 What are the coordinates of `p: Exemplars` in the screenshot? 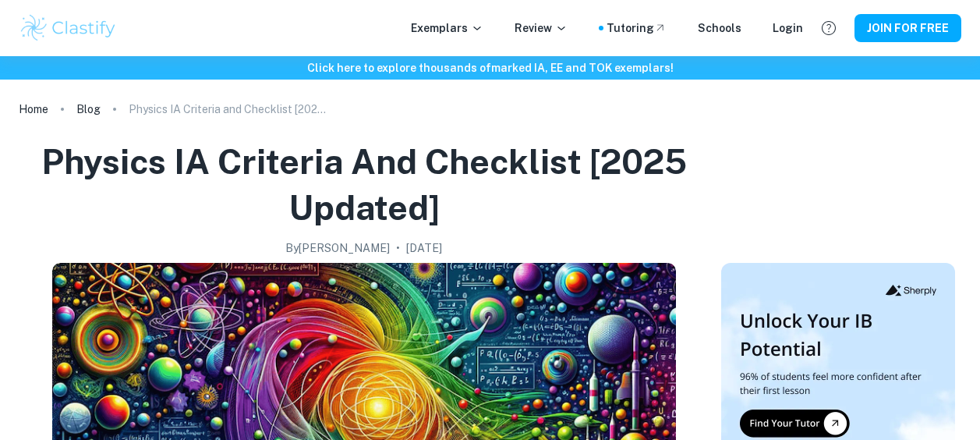 It's located at (447, 28).